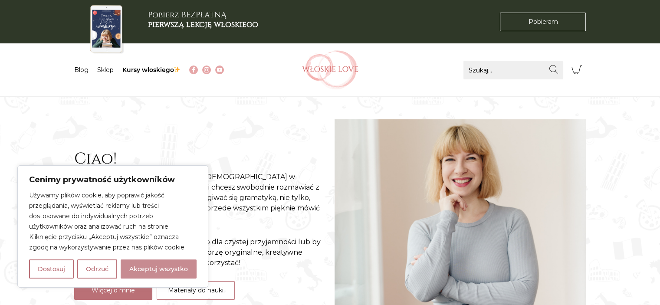 The image size is (660, 305). What do you see at coordinates (514, 70) in the screenshot?
I see `input: Szukaj...` at bounding box center [514, 70].